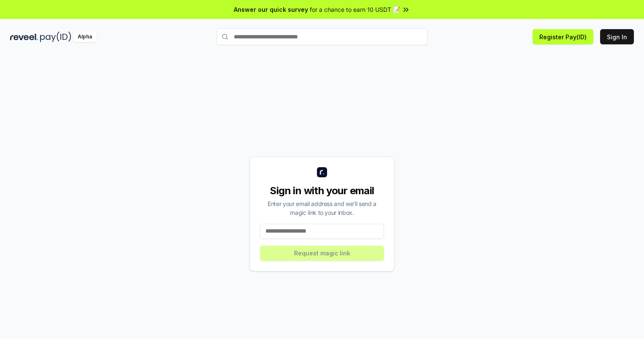 Image resolution: width=644 pixels, height=339 pixels. I want to click on img: pay_id, so click(56, 37).